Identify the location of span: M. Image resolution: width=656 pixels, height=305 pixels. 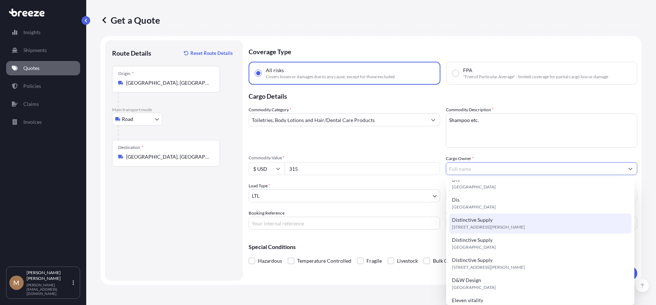
(17, 283).